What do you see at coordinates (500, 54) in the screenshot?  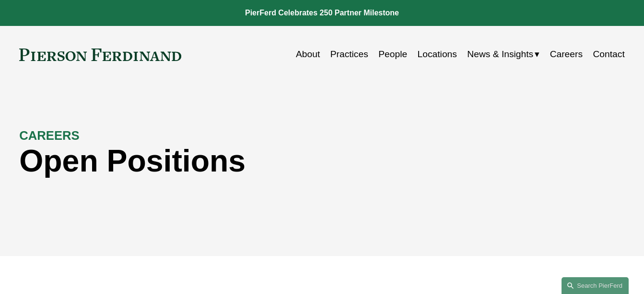 I see `span: News & Insights` at bounding box center [500, 54].